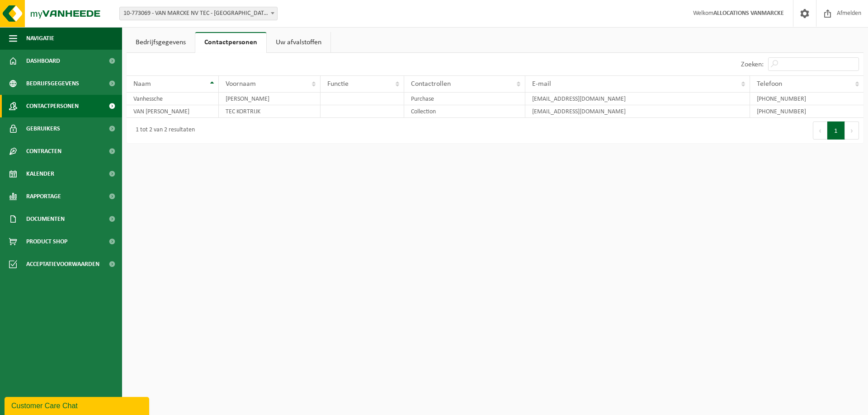  I want to click on label: Zoeken:, so click(752, 65).